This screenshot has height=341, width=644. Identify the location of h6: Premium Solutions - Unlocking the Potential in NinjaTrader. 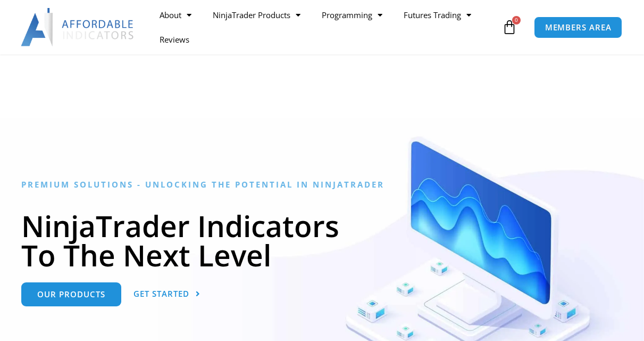
(322, 184).